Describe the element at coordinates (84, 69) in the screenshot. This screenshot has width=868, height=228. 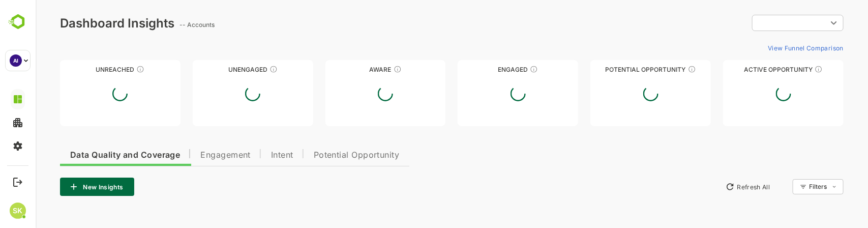
I see `div: Unreached` at that location.